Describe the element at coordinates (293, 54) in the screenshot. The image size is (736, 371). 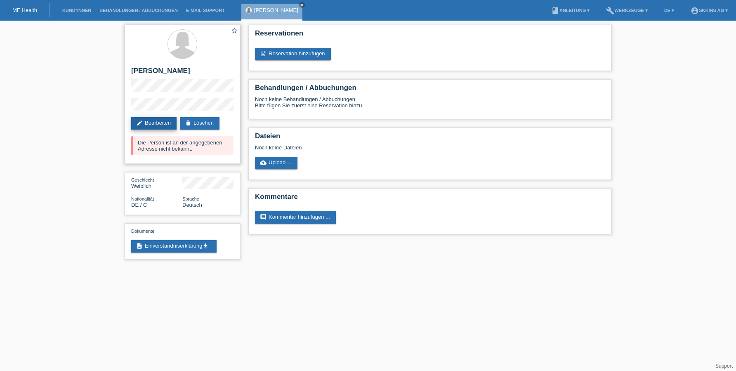
I see `a: post_addReservation hinzufügen` at that location.